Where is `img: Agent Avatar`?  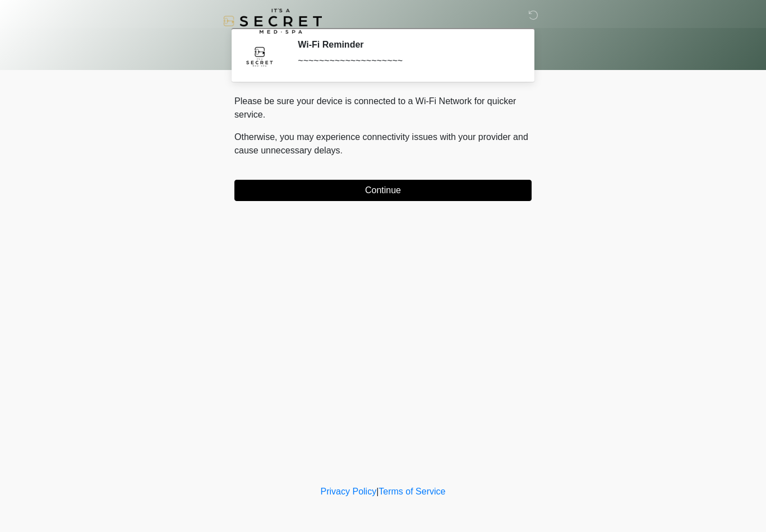
img: Agent Avatar is located at coordinates (259, 56).